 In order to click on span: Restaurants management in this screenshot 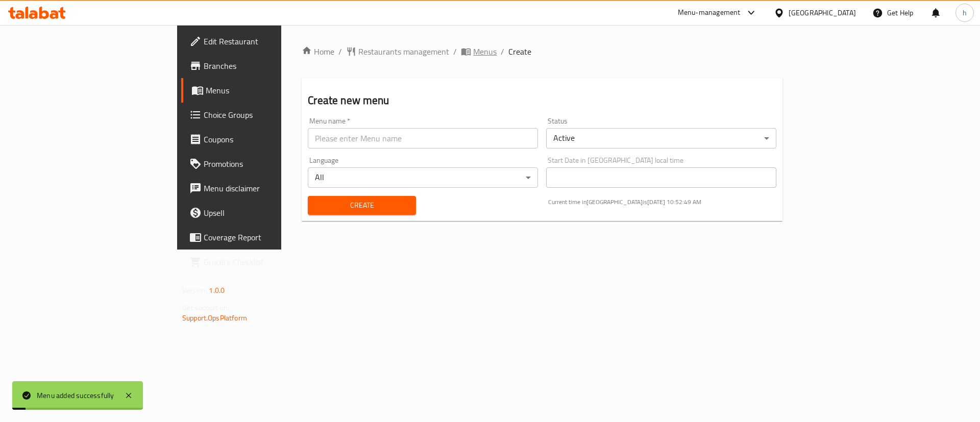, I will do `click(404, 51)`.